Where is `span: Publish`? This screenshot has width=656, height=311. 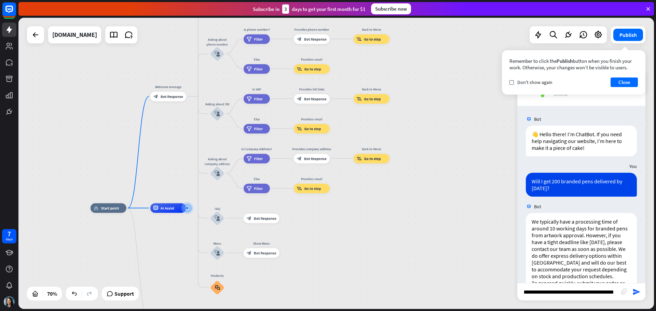
span: Publish is located at coordinates (564, 61).